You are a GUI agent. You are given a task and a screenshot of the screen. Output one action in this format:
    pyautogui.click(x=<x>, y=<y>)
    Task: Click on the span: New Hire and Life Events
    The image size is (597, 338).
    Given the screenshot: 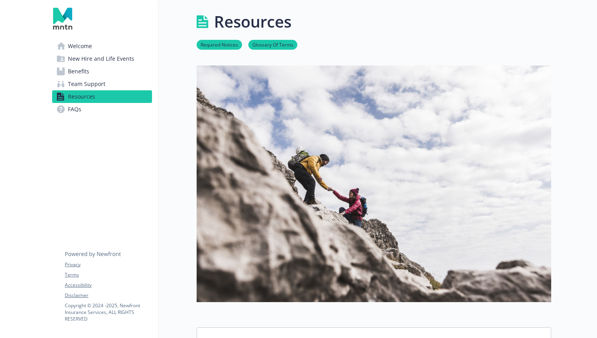 What is the action you would take?
    pyautogui.click(x=101, y=59)
    